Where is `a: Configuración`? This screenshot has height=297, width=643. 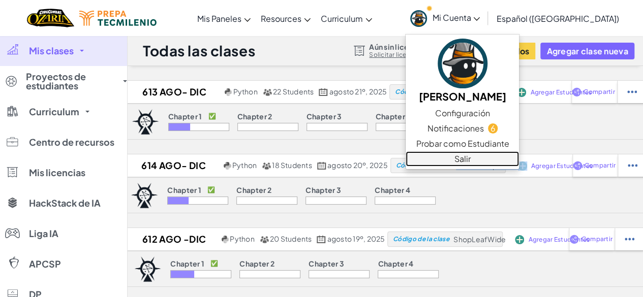
a: Configuración is located at coordinates (462, 113).